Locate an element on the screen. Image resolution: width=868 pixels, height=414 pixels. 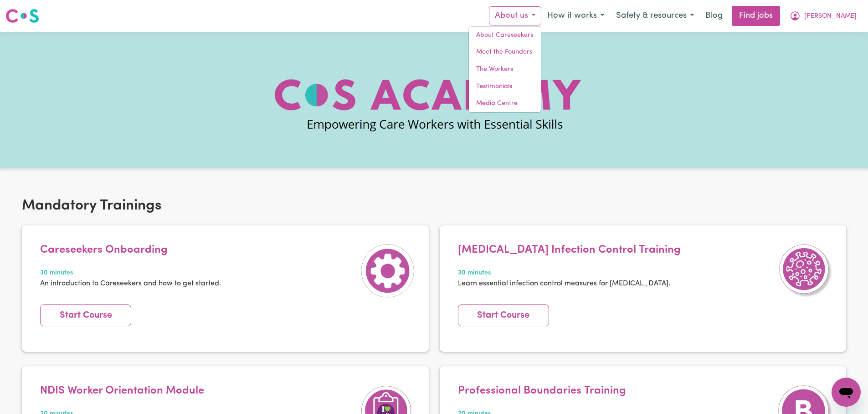
div: About us is located at coordinates (504, 69).